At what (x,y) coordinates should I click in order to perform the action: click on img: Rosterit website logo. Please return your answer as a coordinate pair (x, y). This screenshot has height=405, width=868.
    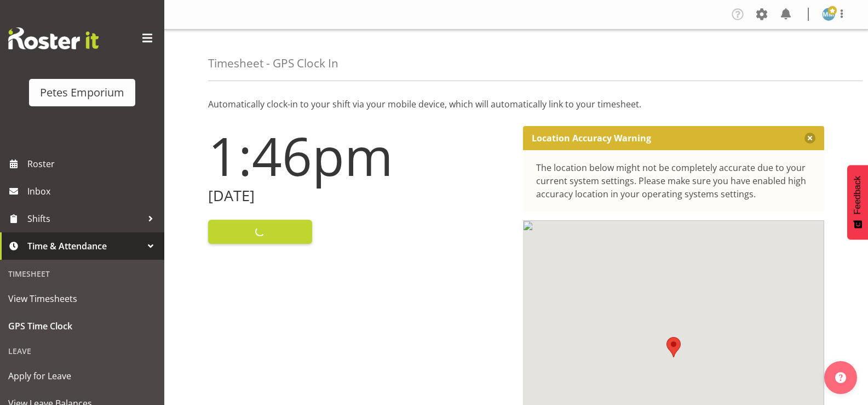
    Looking at the image, I should click on (53, 39).